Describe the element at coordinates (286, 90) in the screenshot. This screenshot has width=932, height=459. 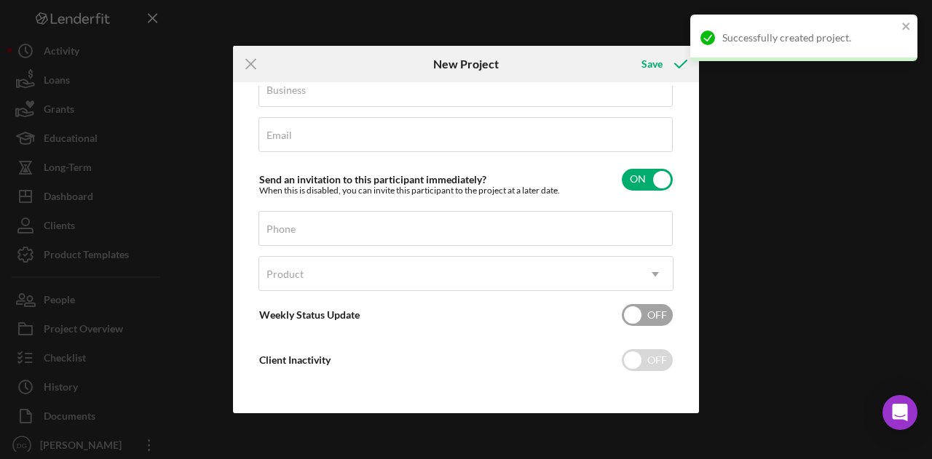
I see `label: Business` at that location.